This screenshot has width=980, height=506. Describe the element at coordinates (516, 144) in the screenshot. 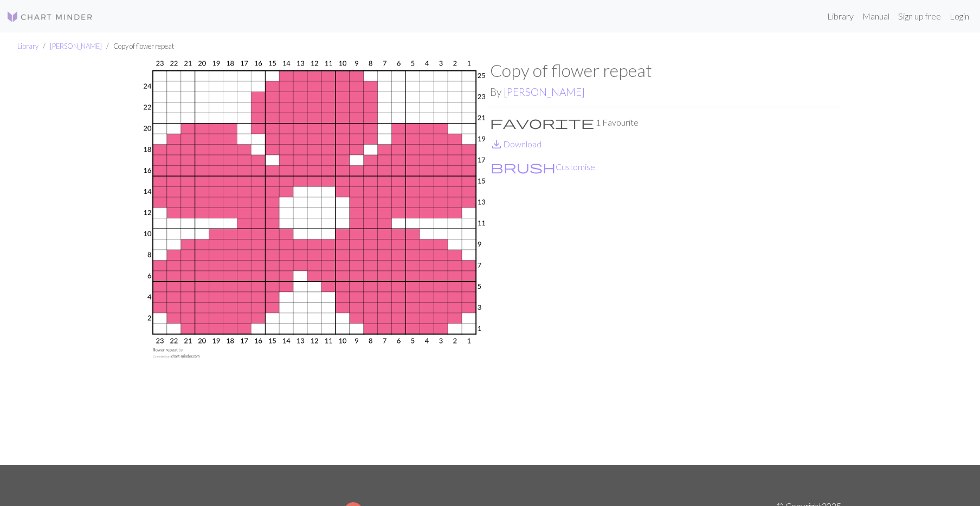

I see `a: DownloadDownload` at that location.